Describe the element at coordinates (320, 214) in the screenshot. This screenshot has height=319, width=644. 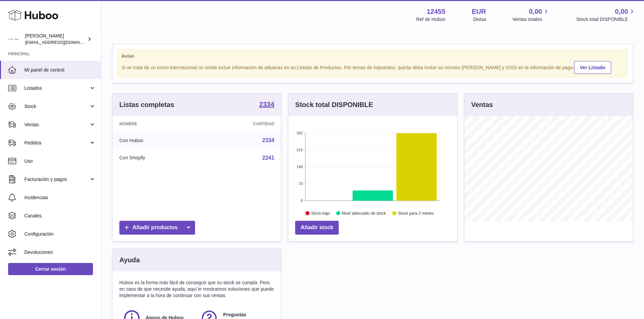
I see `text: Stock bajo` at that location.